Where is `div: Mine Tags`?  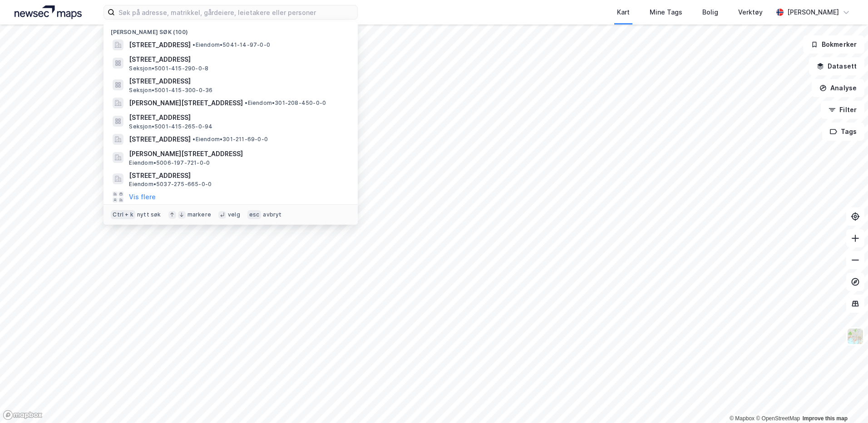
div: Mine Tags is located at coordinates (666, 12).